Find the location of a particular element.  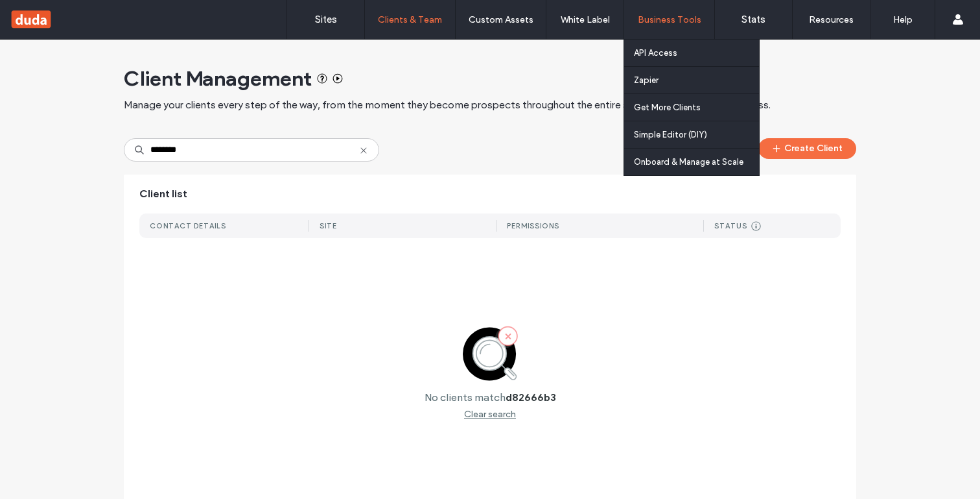

span: Manage your clients every step of the way, from the moment they become prospects throughout the e... is located at coordinates (447, 105).